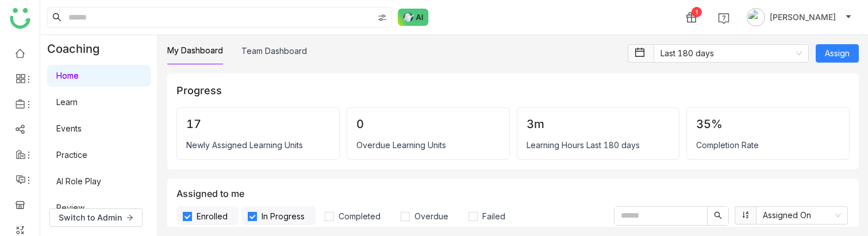  What do you see at coordinates (78, 49) in the screenshot?
I see `div: Coaching` at bounding box center [78, 49].